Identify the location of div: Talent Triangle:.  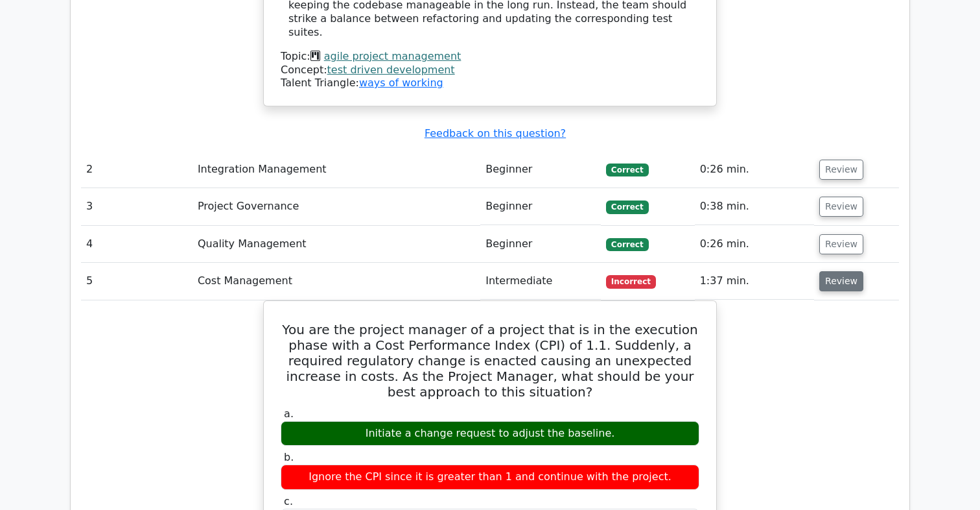
(490, 70).